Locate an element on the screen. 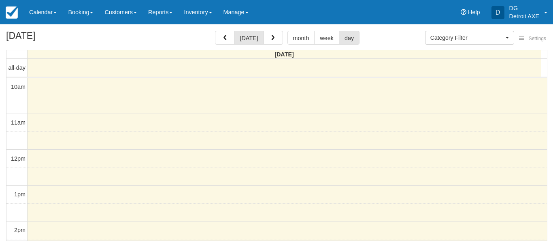 This screenshot has height=243, width=553. p: DG is located at coordinates (524, 8).